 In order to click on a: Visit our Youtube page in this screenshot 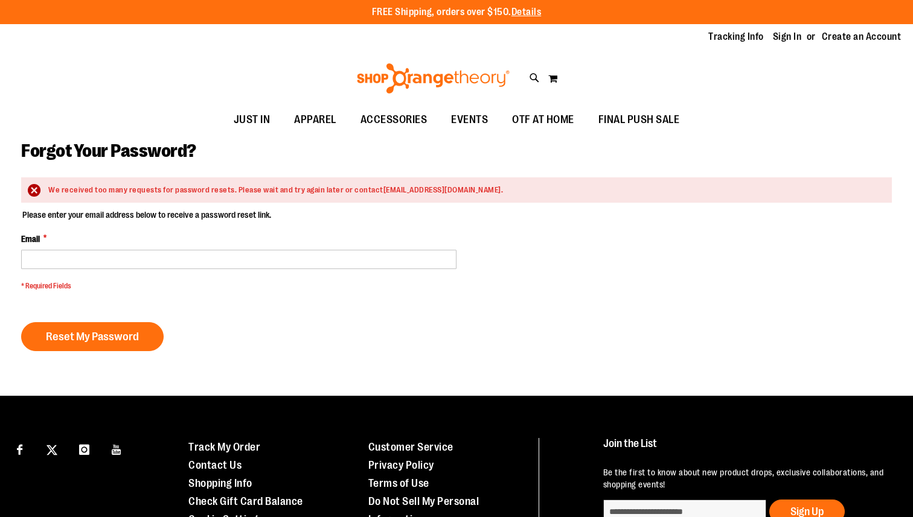, I will do `click(117, 449)`.